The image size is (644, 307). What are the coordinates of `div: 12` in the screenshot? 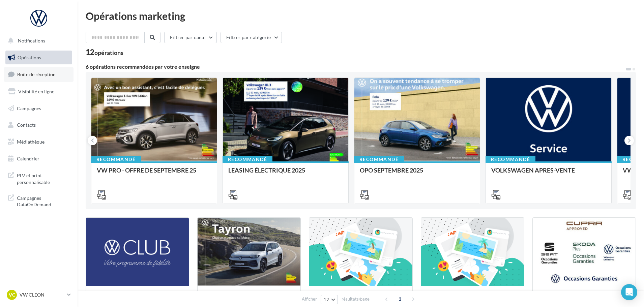 It's located at (105, 52).